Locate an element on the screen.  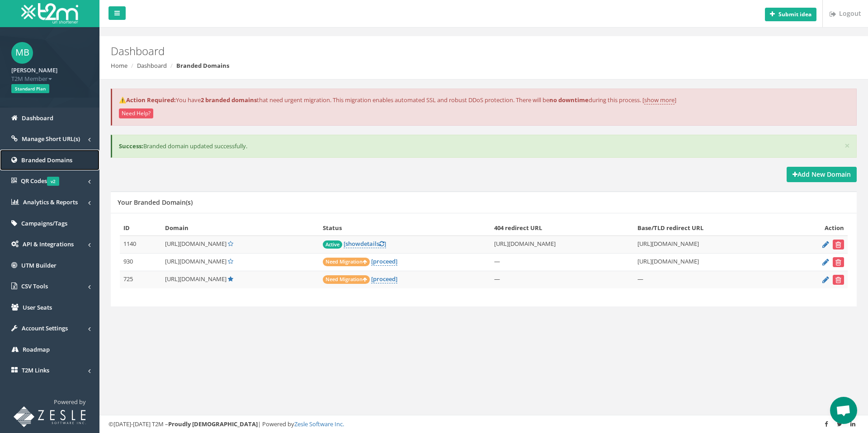
th: ID is located at coordinates (140, 228).